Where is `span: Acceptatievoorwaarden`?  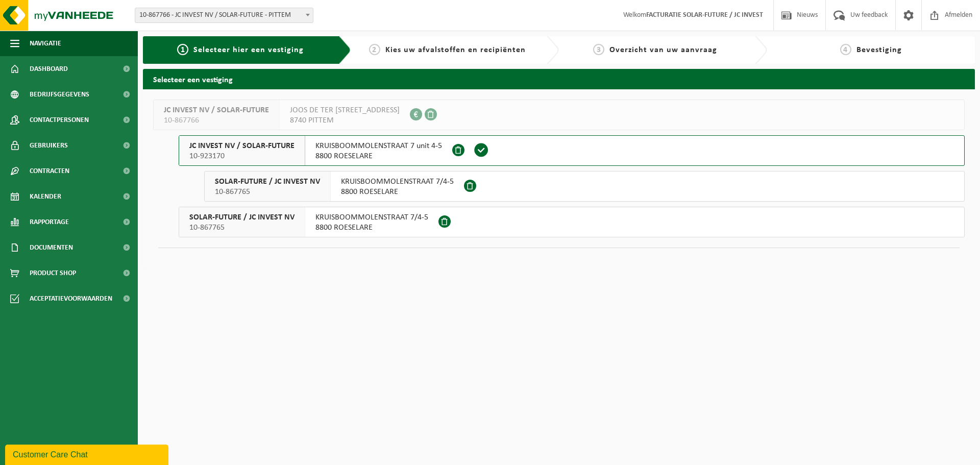
span: Acceptatievoorwaarden is located at coordinates (71, 299).